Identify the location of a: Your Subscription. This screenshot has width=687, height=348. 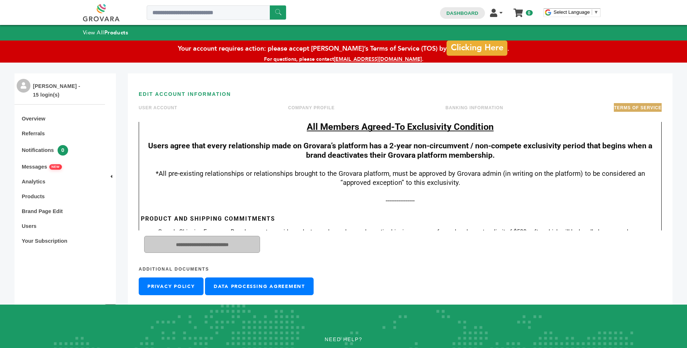
(45, 241).